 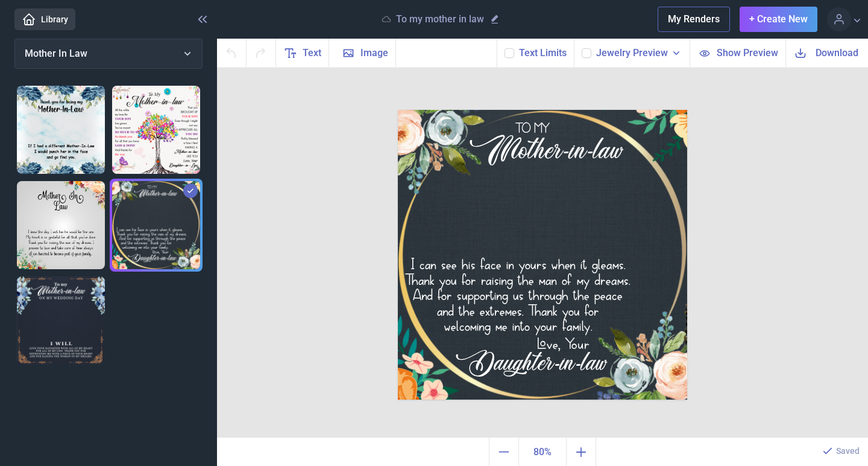 What do you see at coordinates (543, 452) in the screenshot?
I see `span: 80%` at bounding box center [543, 452].